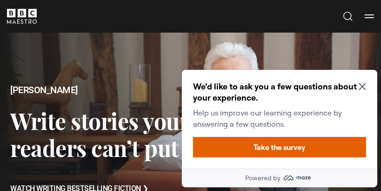 This screenshot has height=191, width=381. What do you see at coordinates (22, 16) in the screenshot?
I see `svg: BBC Maestro` at bounding box center [22, 16].